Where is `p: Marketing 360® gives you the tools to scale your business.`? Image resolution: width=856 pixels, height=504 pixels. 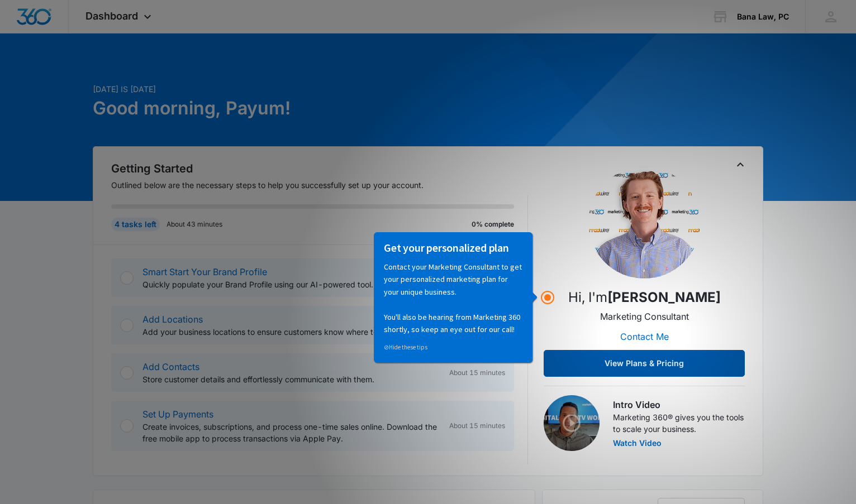 p: Marketing 360® gives you the tools to scale your business. is located at coordinates (679, 423).